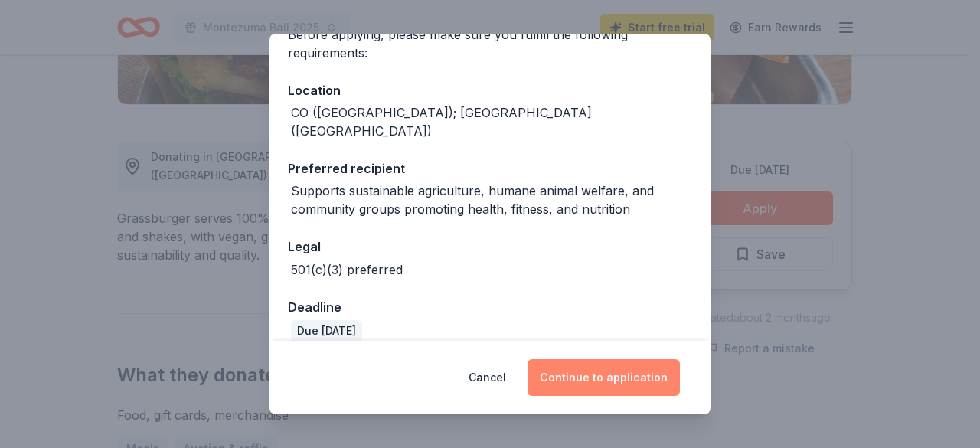  I want to click on div: Location, so click(490, 90).